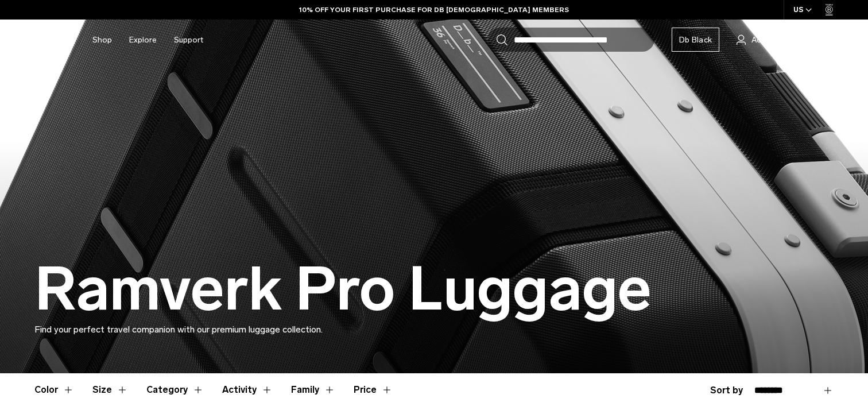 The image size is (868, 406). I want to click on span: Find your perfect travel companion with our premium luggage collection., so click(179, 329).